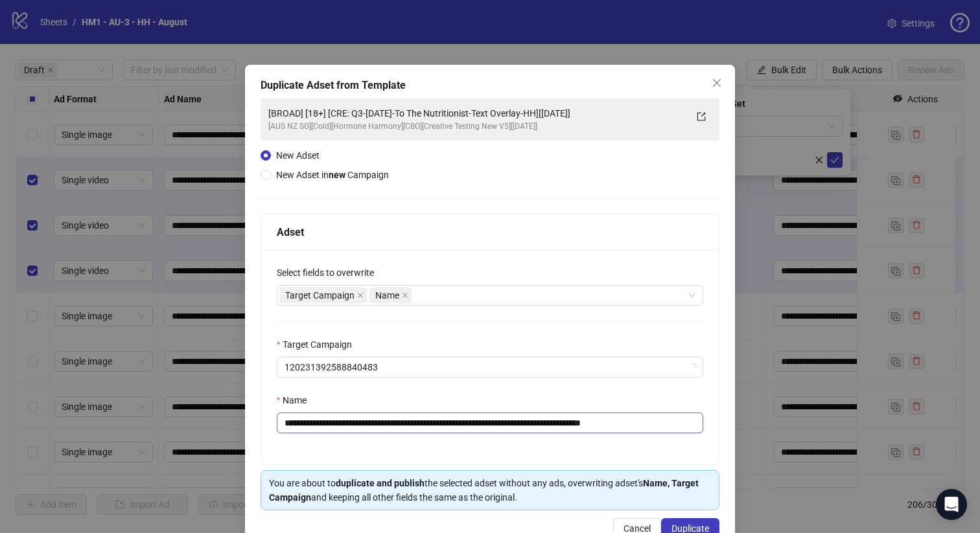 Image resolution: width=980 pixels, height=533 pixels. Describe the element at coordinates (484, 490) in the screenshot. I see `strong: Name, Target Campaign` at that location.